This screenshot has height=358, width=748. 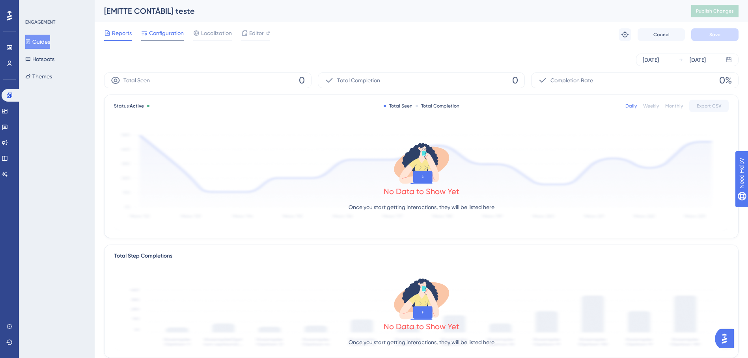 I want to click on div: Total Seen, so click(x=398, y=106).